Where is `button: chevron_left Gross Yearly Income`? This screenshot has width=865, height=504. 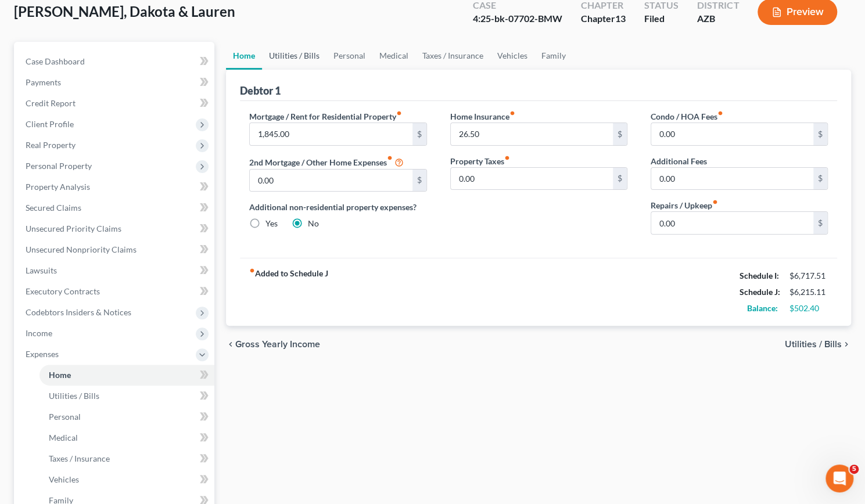
button: chevron_left Gross Yearly Income is located at coordinates (273, 345).